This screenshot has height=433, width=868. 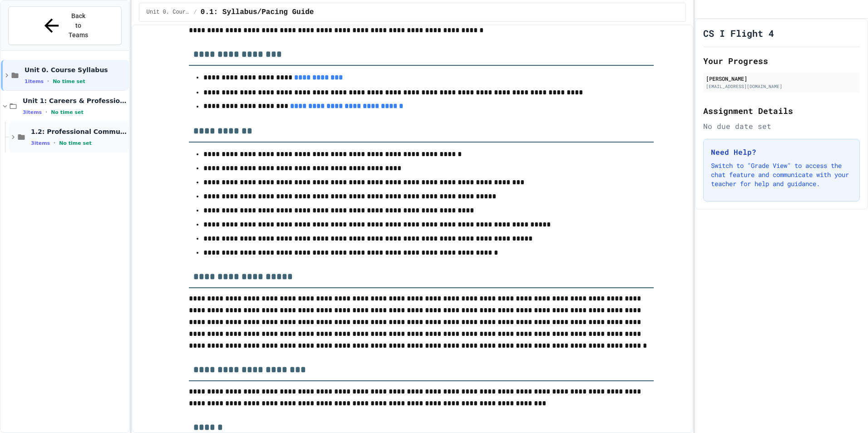 What do you see at coordinates (75, 101) in the screenshot?
I see `span: Unit 1: Careers & Professionalism` at bounding box center [75, 101].